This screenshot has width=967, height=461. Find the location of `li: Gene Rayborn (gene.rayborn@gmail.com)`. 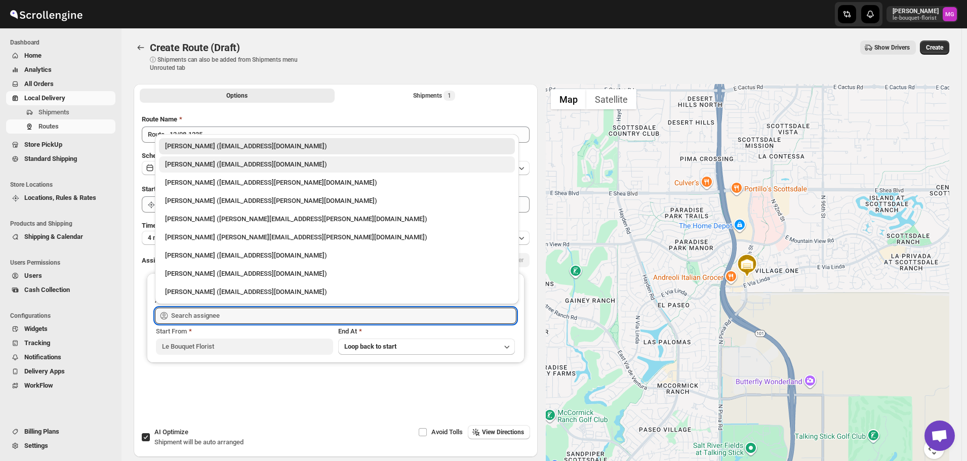

li: Gene Rayborn (gene.rayborn@gmail.com) is located at coordinates (337, 218).